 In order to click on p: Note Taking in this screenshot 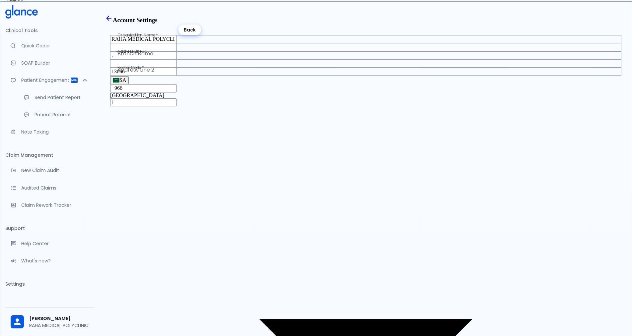, I will do `click(55, 132)`.